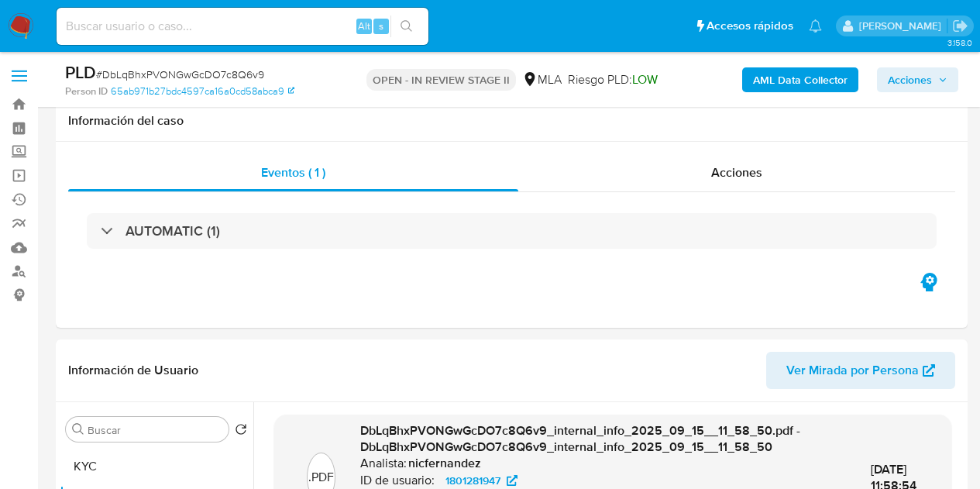 The image size is (980, 489). I want to click on span: Accesos rápidos, so click(750, 25).